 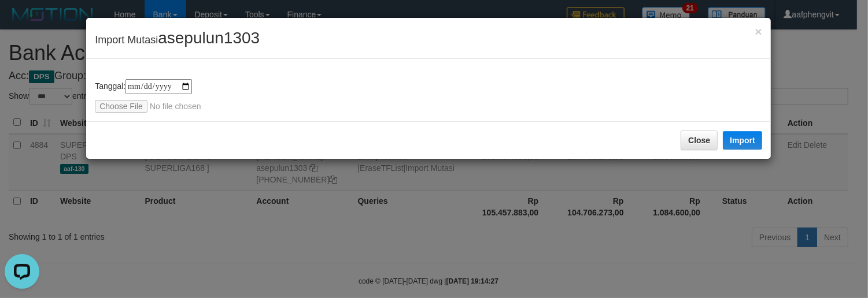 What do you see at coordinates (428, 96) in the screenshot?
I see `div: Tanggal:` at bounding box center [428, 96].